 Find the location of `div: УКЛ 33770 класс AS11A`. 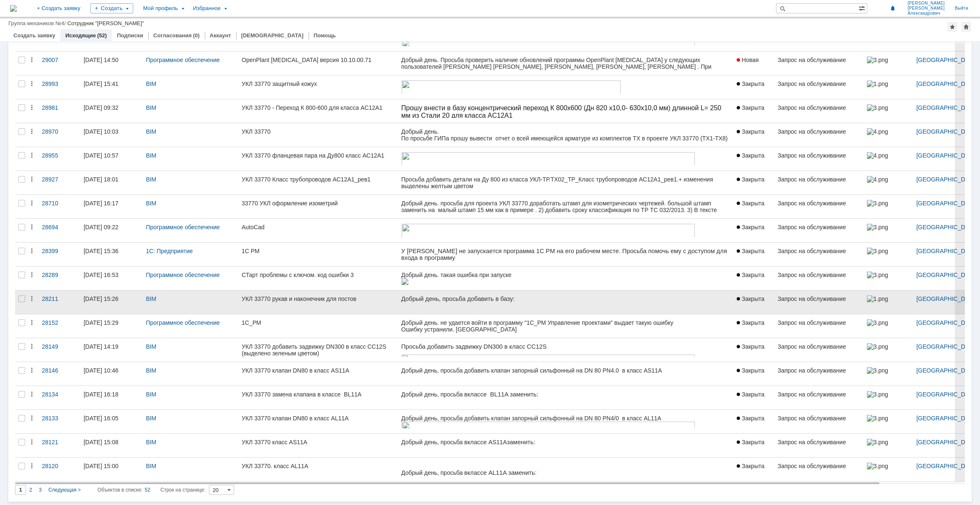

div: УКЛ 33770 класс AS11A is located at coordinates (318, 442).